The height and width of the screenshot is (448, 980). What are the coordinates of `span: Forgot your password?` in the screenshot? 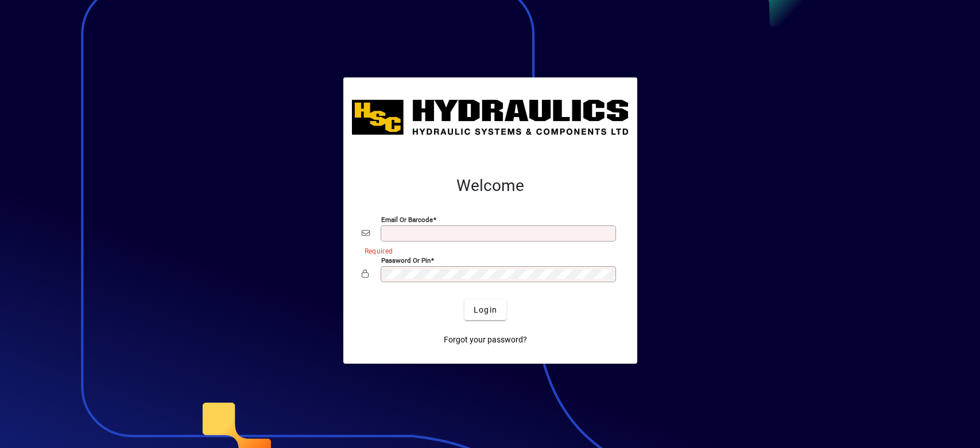 It's located at (485, 340).